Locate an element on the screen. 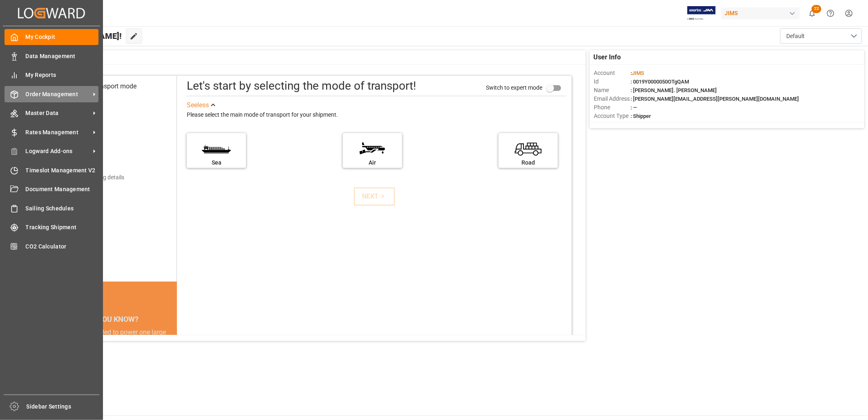  div: Add shipping details is located at coordinates (98, 177).